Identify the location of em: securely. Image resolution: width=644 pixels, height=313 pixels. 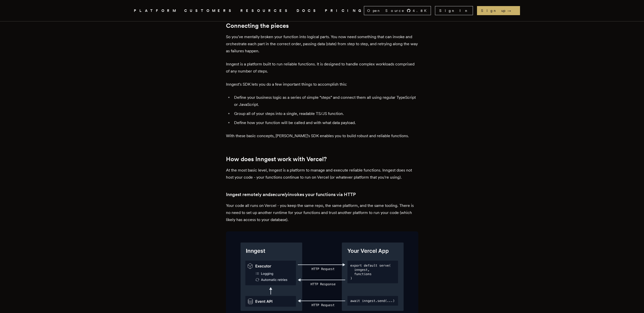
(279, 195).